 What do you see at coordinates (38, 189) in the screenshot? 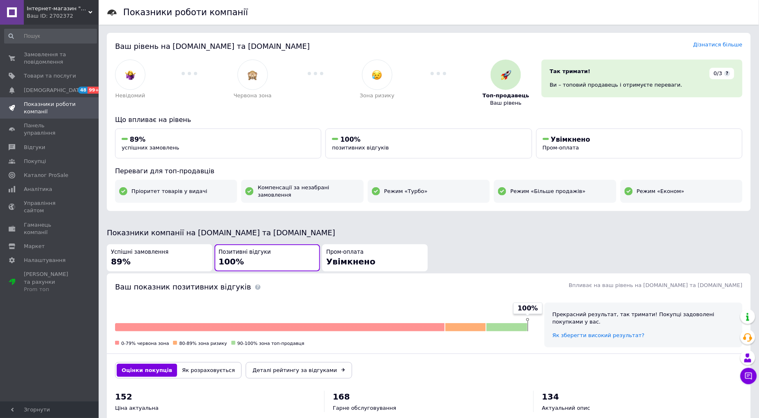
I see `span: Аналітика` at bounding box center [38, 189].